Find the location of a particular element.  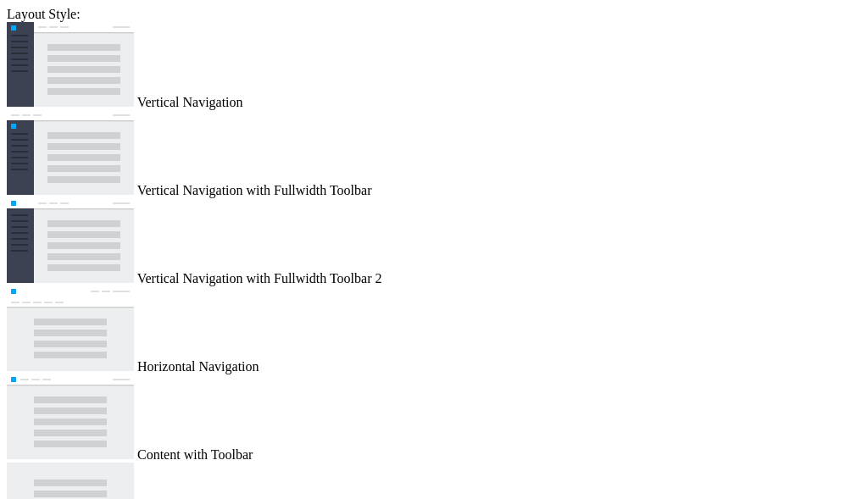

span: Vertical Navigation is located at coordinates (190, 102).